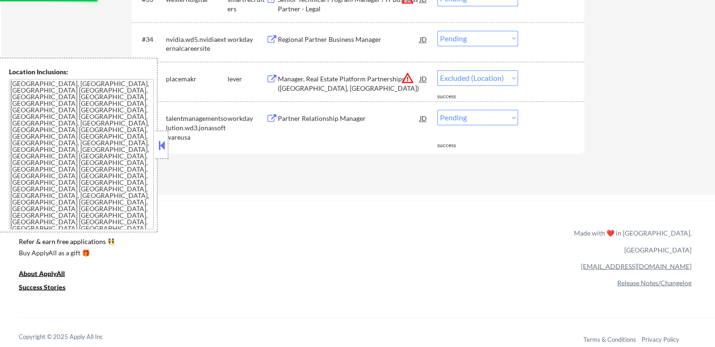  Describe the element at coordinates (610, 339) in the screenshot. I see `a: Terms & Conditions` at that location.